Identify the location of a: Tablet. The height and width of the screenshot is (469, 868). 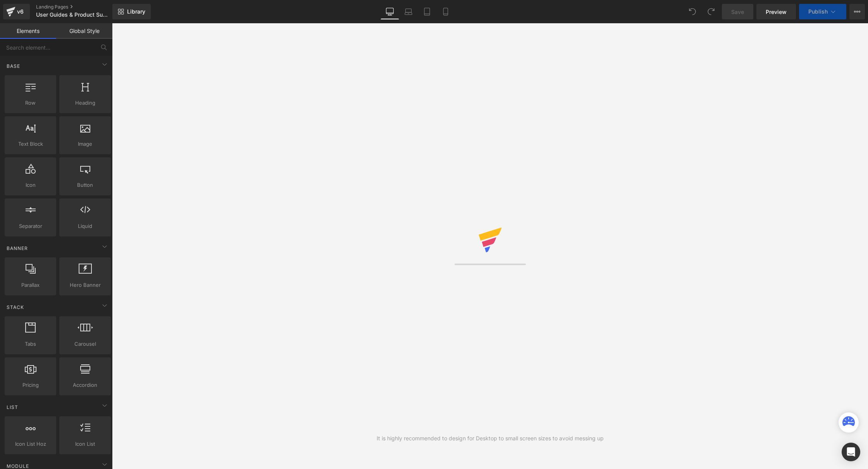
(427, 11).